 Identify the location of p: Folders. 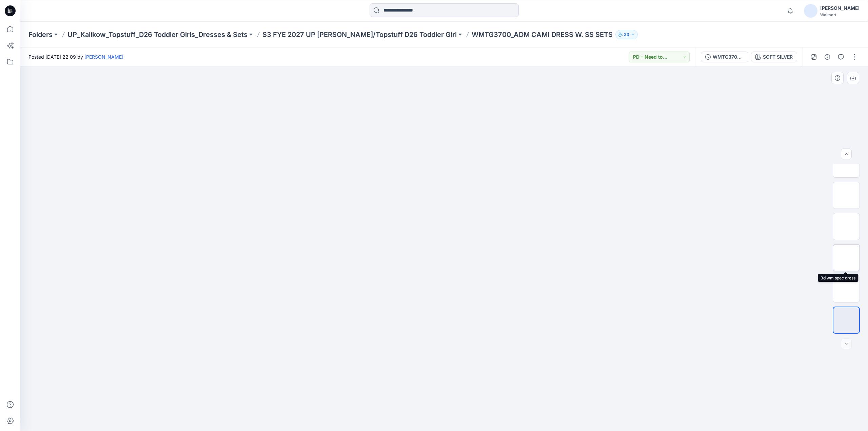
(41, 35).